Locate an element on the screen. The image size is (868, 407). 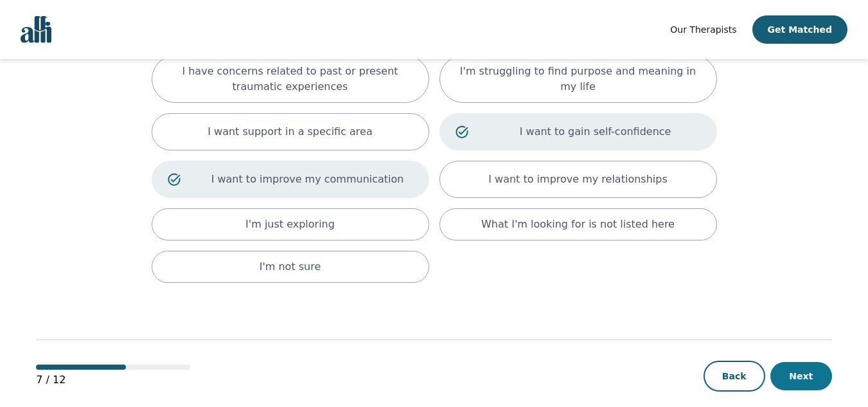
p: I want to gain self-confidence is located at coordinates (595, 132).